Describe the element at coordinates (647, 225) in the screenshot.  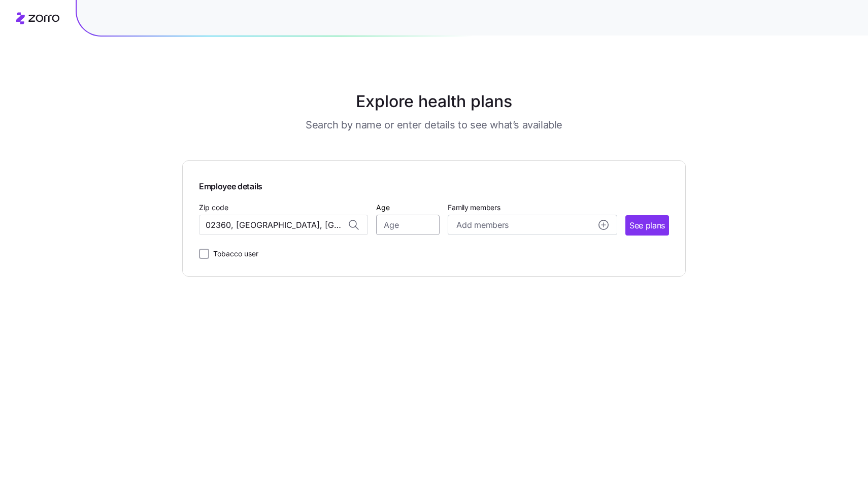
I see `span: See plans` at that location.